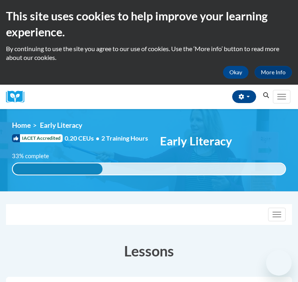 This screenshot has height=282, width=298. I want to click on button: Okay, so click(236, 72).